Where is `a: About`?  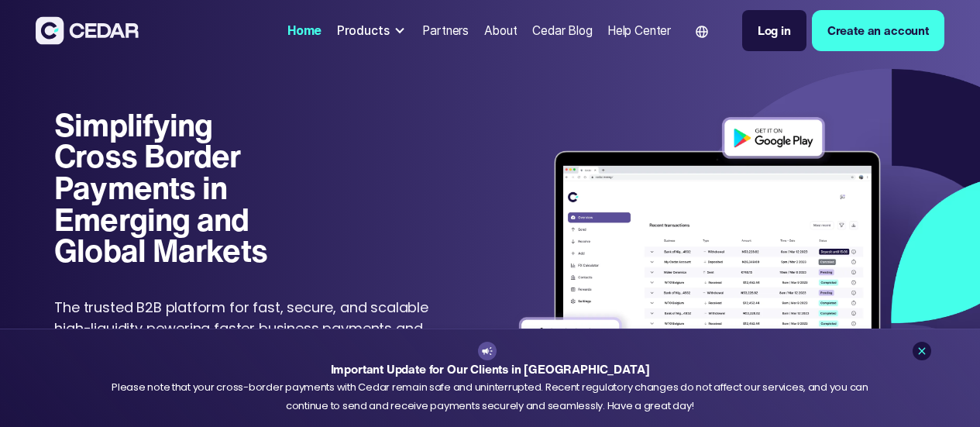 a: About is located at coordinates (500, 30).